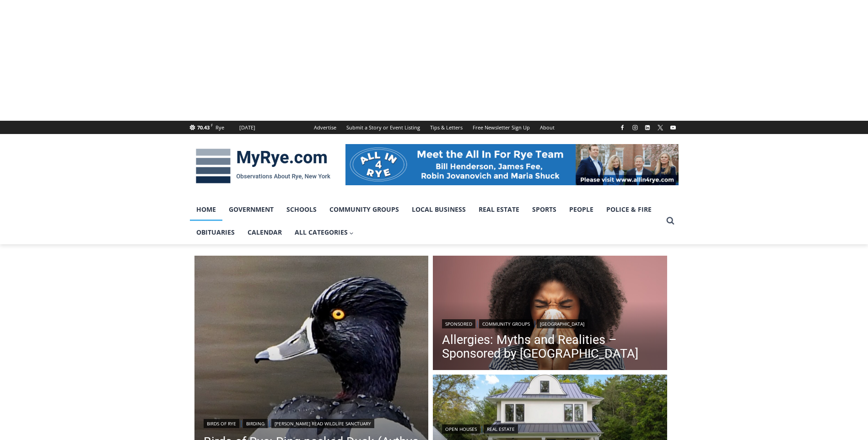  Describe the element at coordinates (446, 127) in the screenshot. I see `a: Tips & Letters` at that location.